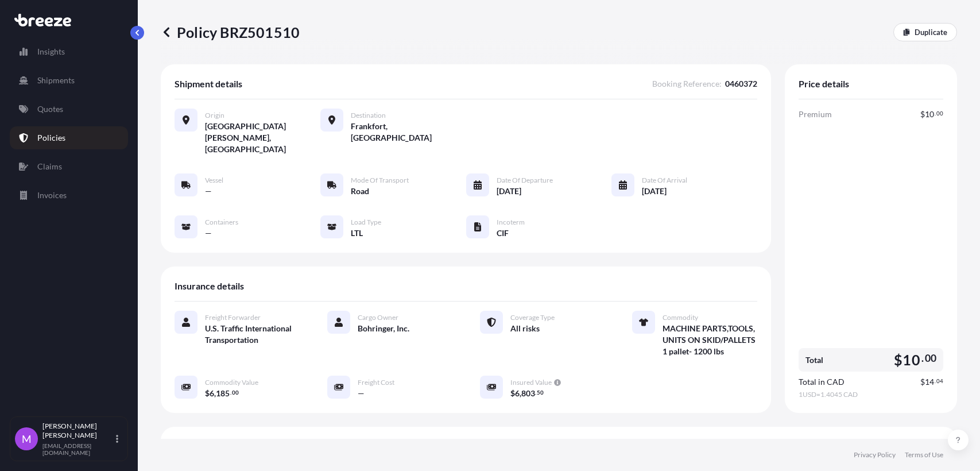 The image size is (980, 471). Describe the element at coordinates (680, 318) in the screenshot. I see `span: Commodity` at that location.